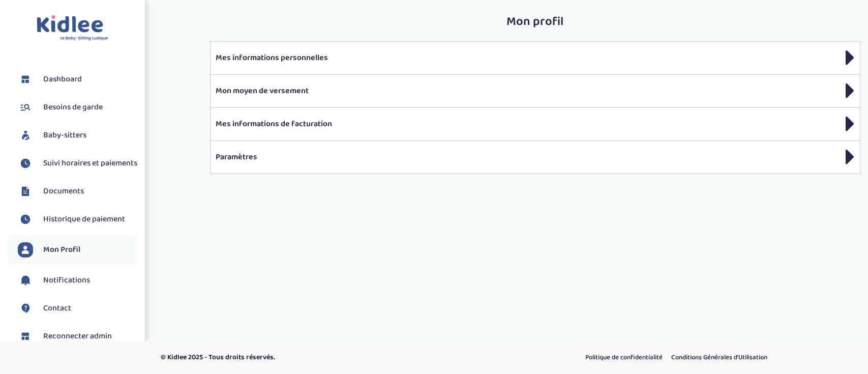  I want to click on a: Notifications, so click(78, 280).